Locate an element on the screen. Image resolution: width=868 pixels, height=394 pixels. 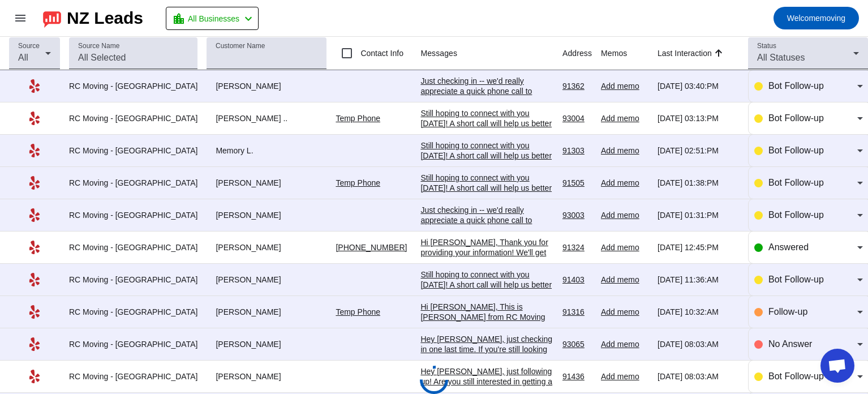
div: Open chat is located at coordinates (838, 366).